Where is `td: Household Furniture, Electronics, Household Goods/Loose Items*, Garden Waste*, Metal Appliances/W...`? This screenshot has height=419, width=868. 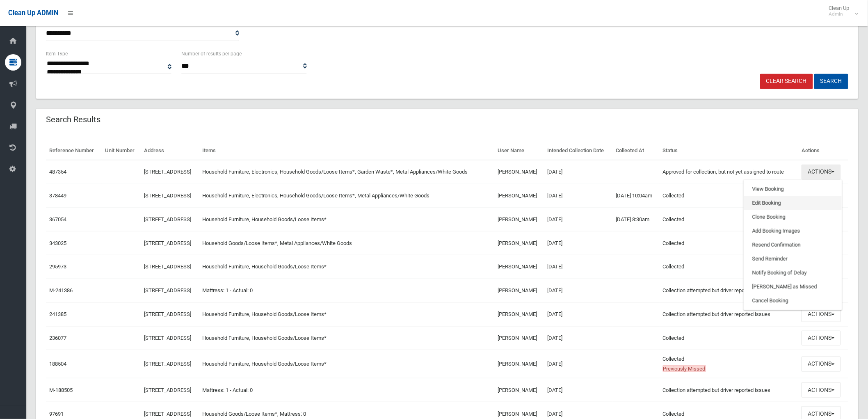 td: Household Furniture, Electronics, Household Goods/Loose Items*, Garden Waste*, Metal Appliances/W... is located at coordinates (347, 172).